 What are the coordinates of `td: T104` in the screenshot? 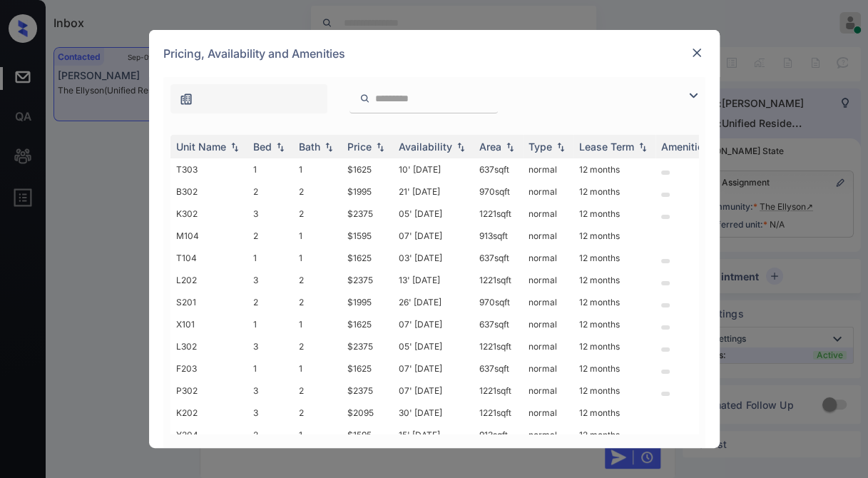 It's located at (209, 257).